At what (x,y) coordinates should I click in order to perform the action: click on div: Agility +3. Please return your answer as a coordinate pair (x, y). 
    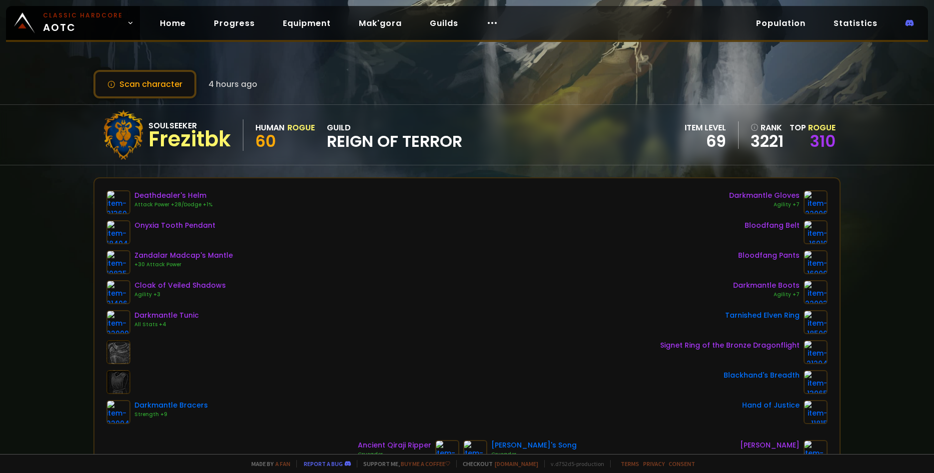
    Looking at the image, I should click on (180, 295).